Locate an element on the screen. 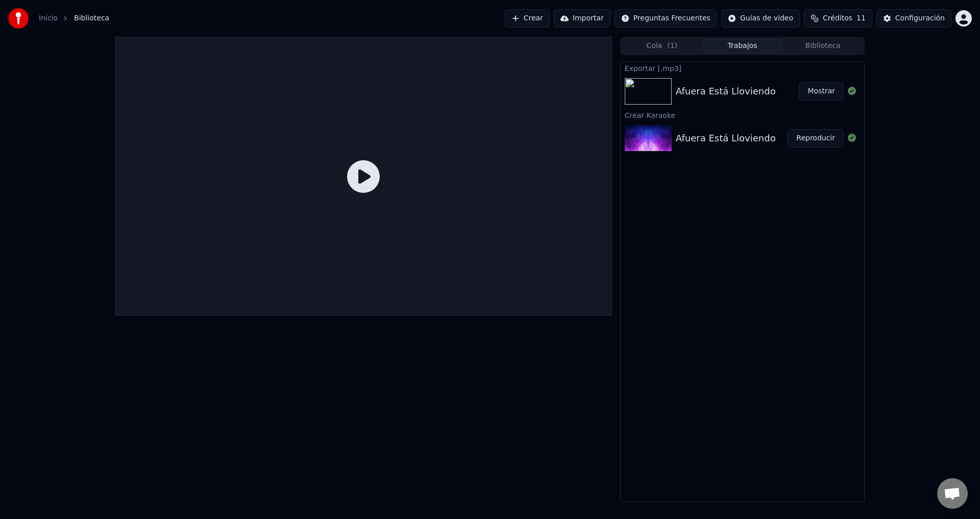 This screenshot has width=980, height=519. div: Configuración is located at coordinates (919, 18).